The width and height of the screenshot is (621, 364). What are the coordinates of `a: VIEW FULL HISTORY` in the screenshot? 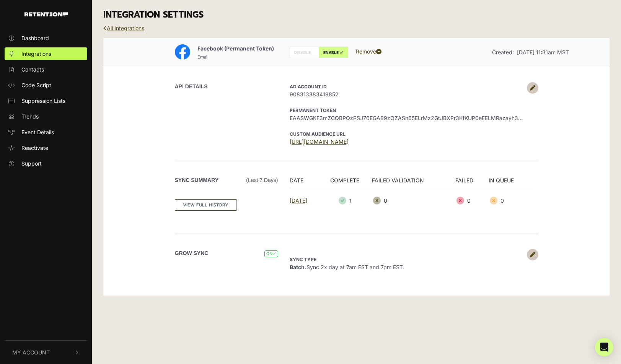 It's located at (205, 205).